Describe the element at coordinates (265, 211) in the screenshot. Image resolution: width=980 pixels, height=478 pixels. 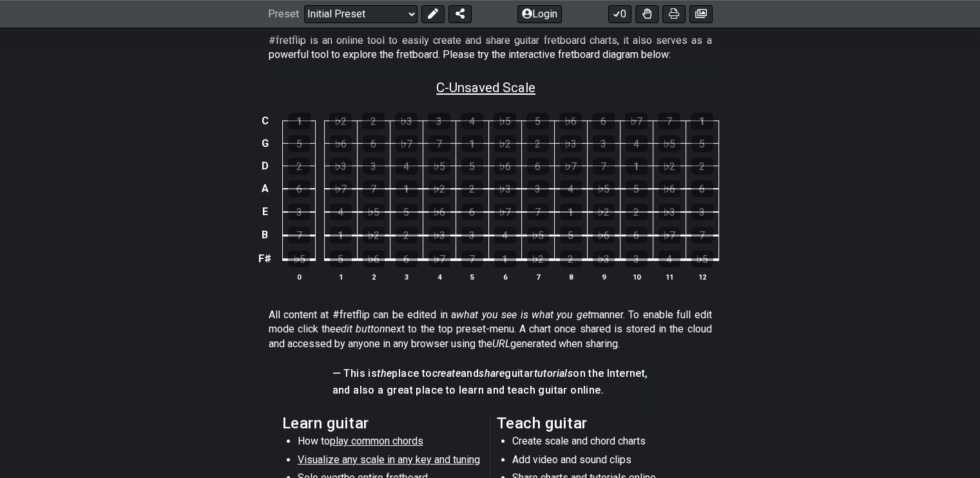
I see `td: E` at that location.